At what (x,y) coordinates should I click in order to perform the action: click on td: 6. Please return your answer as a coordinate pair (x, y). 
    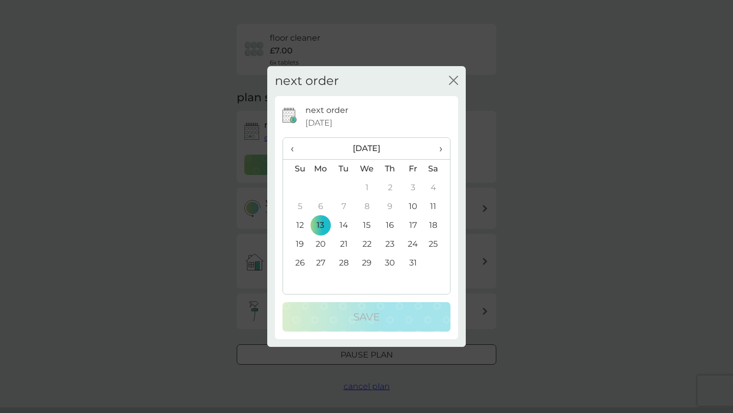
    Looking at the image, I should click on (321, 207).